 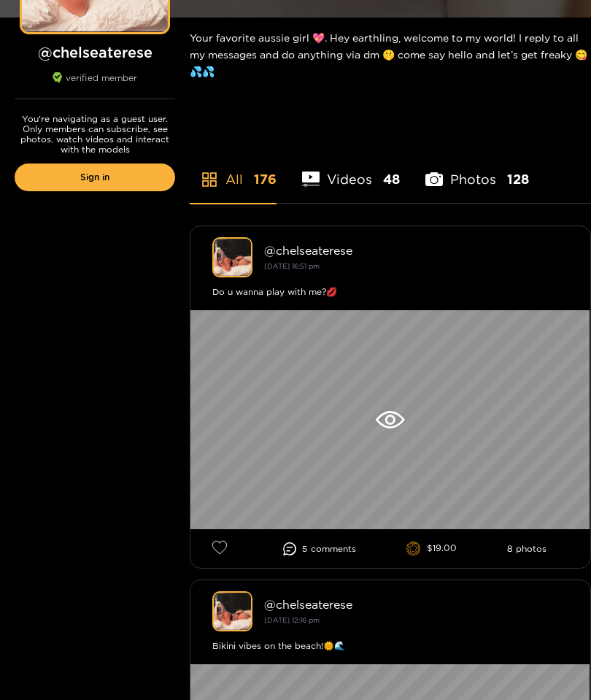 I want to click on div: verified member, so click(x=94, y=85).